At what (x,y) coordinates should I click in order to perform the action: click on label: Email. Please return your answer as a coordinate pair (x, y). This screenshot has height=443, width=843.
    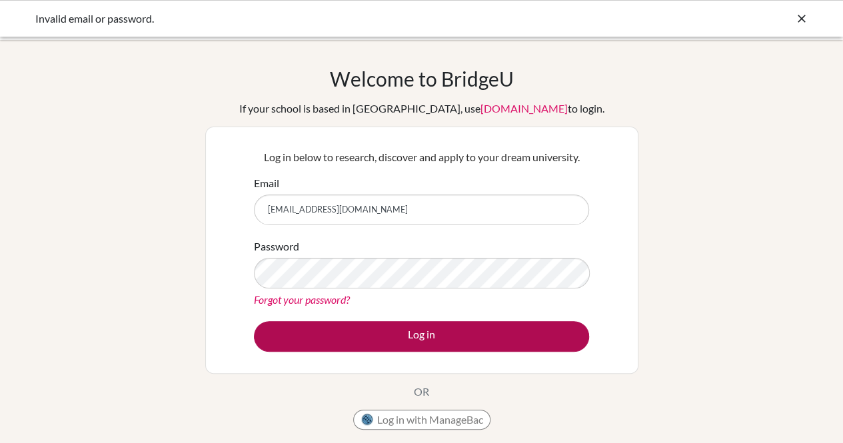
    Looking at the image, I should click on (266, 183).